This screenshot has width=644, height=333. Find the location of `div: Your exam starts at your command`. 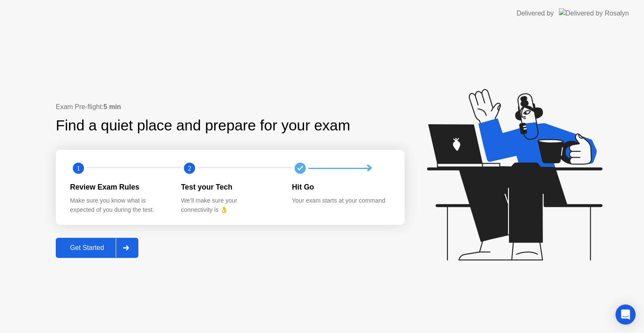

div: Your exam starts at your command is located at coordinates (340, 201).